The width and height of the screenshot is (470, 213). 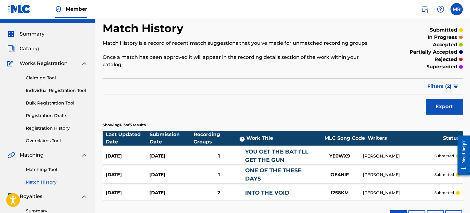 What do you see at coordinates (433, 52) in the screenshot?
I see `p: partially accepted` at bounding box center [433, 52].